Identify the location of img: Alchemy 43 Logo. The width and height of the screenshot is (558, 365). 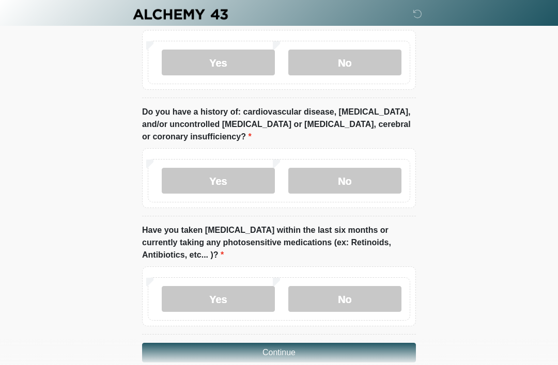
(180, 14).